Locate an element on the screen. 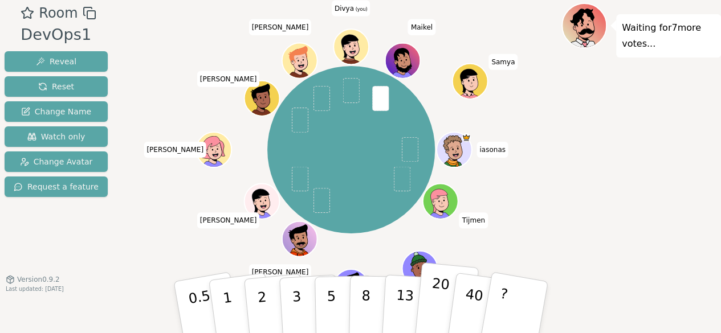  button: Watch only is located at coordinates (56, 137).